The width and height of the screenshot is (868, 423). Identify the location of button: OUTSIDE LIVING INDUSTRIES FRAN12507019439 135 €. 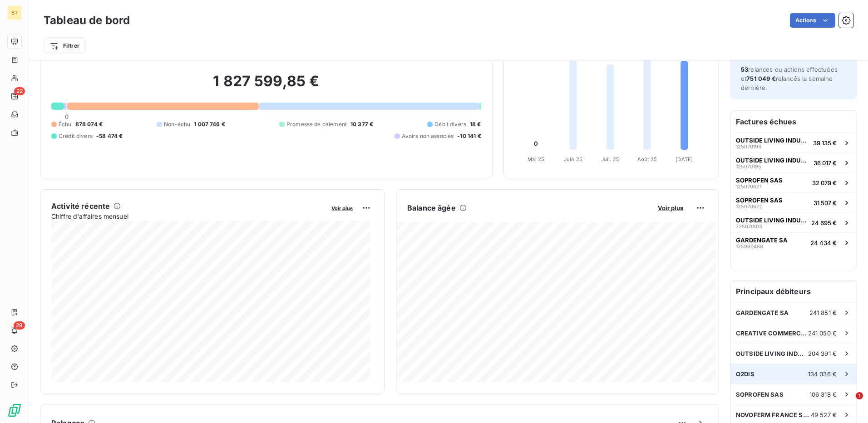
(794, 143).